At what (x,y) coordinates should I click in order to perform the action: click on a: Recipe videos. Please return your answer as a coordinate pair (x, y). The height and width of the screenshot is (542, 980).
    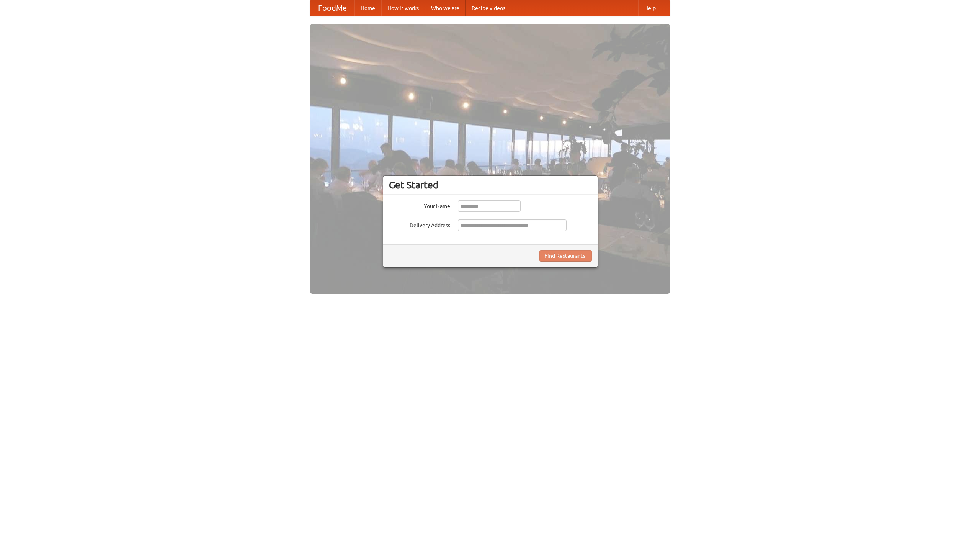
    Looking at the image, I should click on (488, 8).